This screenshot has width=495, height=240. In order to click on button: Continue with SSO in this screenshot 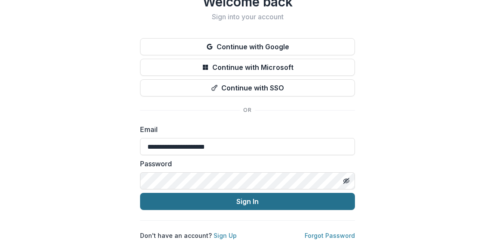, I will do `click(247, 88)`.